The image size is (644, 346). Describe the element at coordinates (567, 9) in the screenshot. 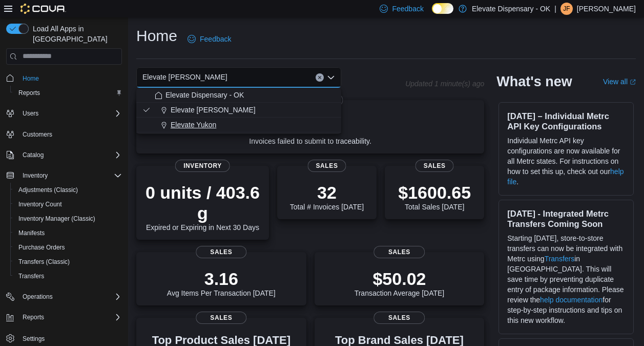

I see `span: JF` at that location.